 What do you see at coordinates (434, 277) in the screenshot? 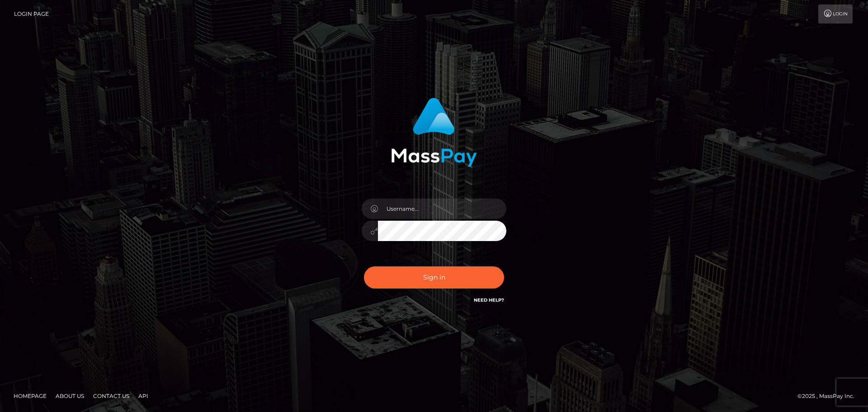
I see `button: Sign in` at bounding box center [434, 277].